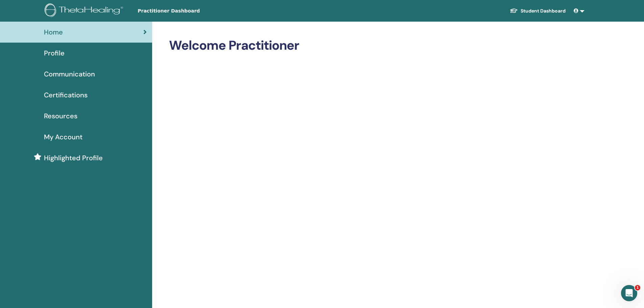 This screenshot has width=644, height=308. What do you see at coordinates (69, 74) in the screenshot?
I see `span: Communication` at bounding box center [69, 74].